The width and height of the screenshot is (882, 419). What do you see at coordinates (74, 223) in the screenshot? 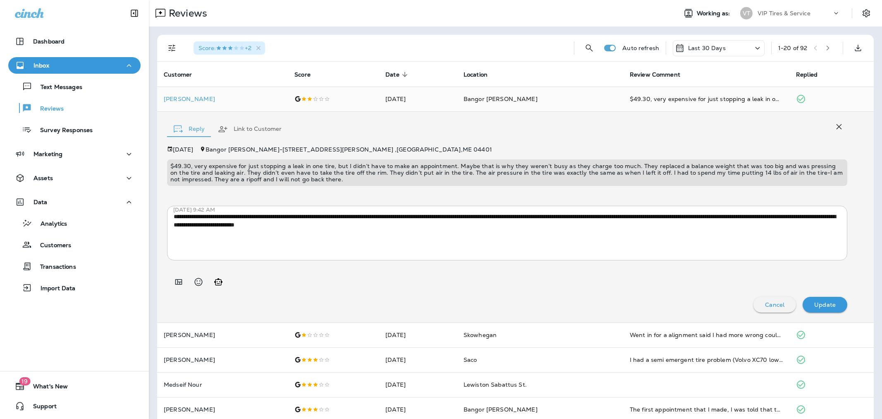
I see `button: Analytics` at bounding box center [74, 223].